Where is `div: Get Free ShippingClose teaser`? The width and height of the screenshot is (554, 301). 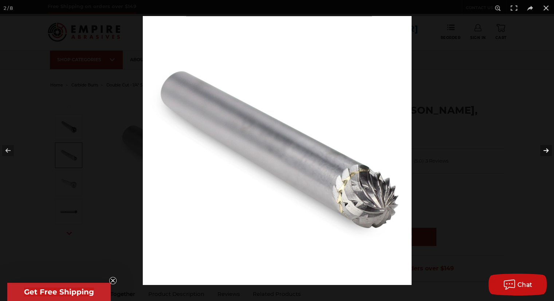 div: Get Free ShippingClose teaser is located at coordinates (59, 292).